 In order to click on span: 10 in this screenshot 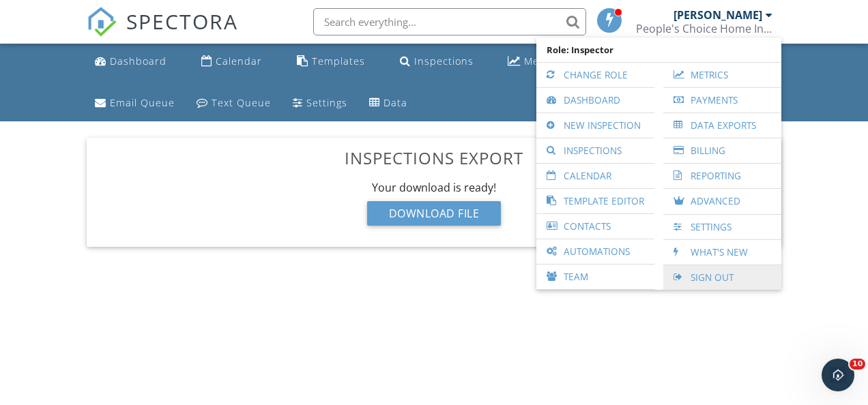, I will do `click(858, 364)`.